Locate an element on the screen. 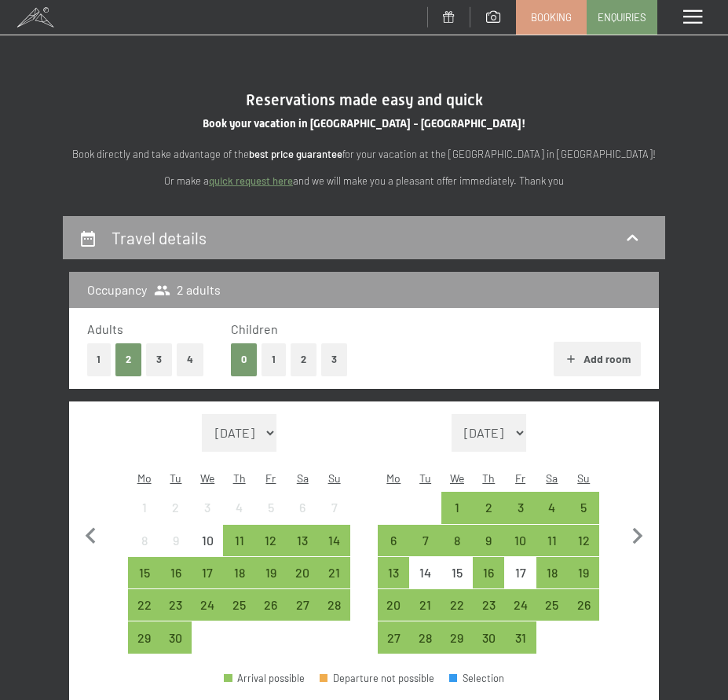 The height and width of the screenshot is (700, 728). div: Wed Oct 29 2025 is located at coordinates (457, 638).